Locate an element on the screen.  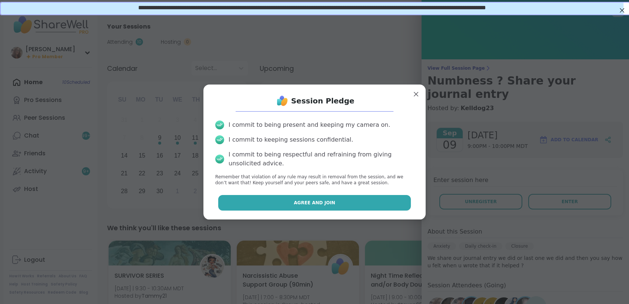
button: Agree and Join is located at coordinates (314, 203).